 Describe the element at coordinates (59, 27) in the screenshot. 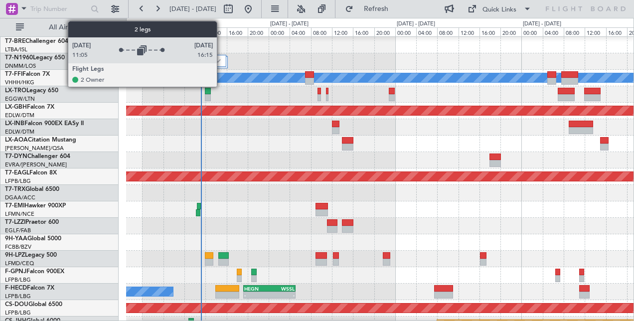

I see `button: All Aircraft` at that location.